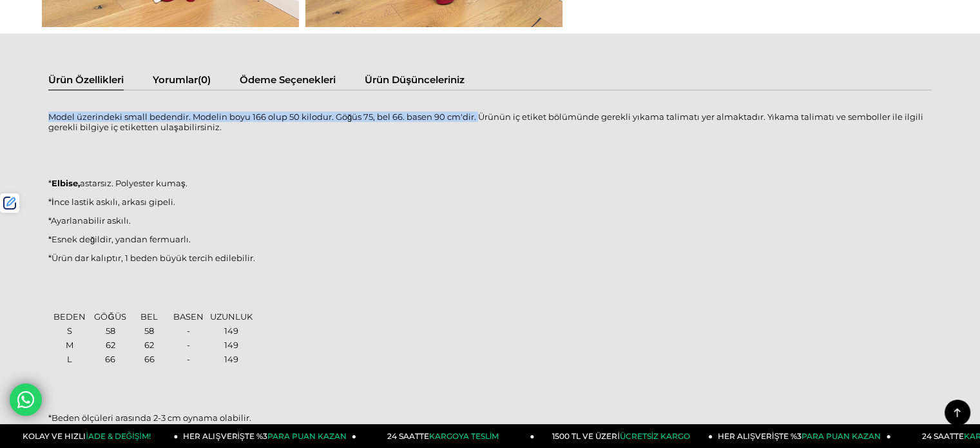  Describe the element at coordinates (490, 220) in the screenshot. I see `p: *Ayarlanabilir askılı.` at that location.